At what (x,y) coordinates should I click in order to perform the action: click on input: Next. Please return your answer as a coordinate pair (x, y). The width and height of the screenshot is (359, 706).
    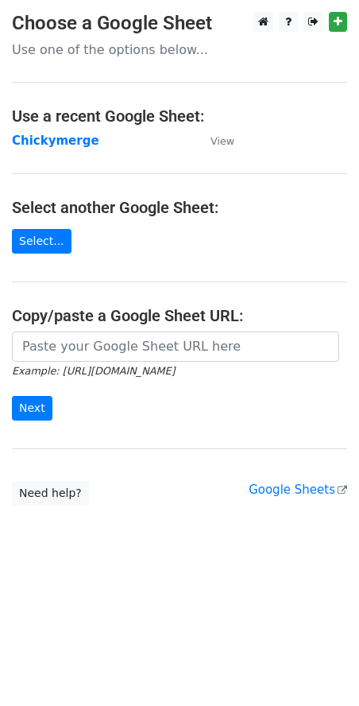
    Looking at the image, I should click on (32, 408).